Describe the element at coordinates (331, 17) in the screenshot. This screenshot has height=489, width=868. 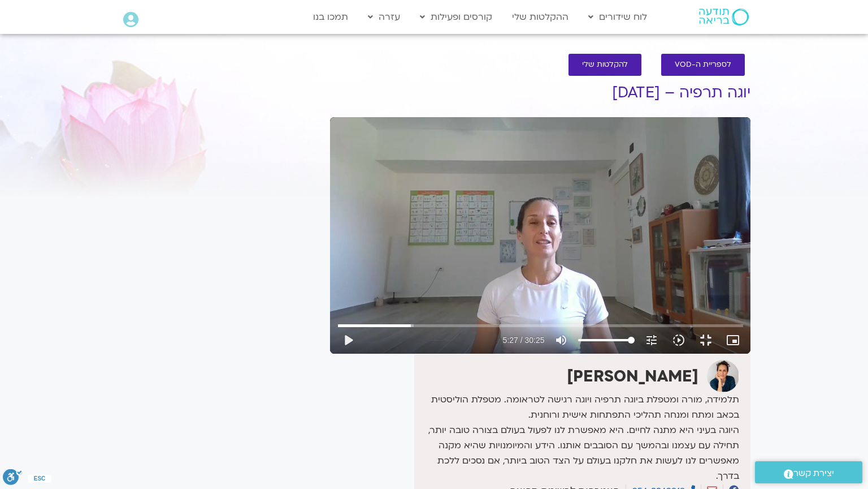
I see `a: תמכו בנו` at that location.